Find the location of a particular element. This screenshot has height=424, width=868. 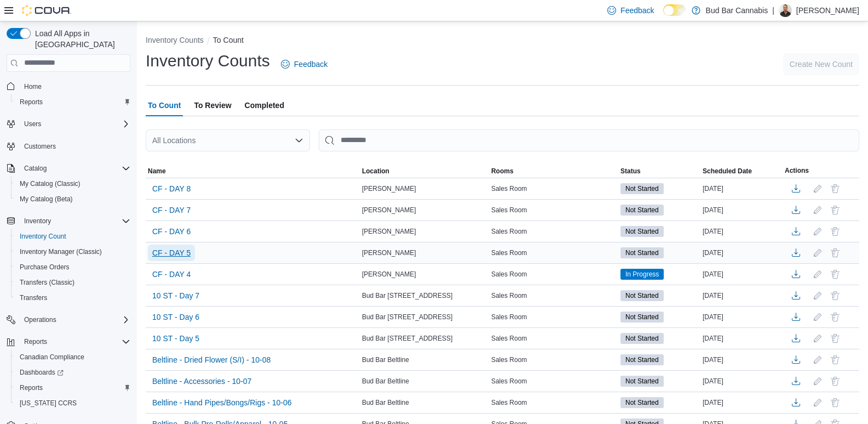

button: Inventory Counts is located at coordinates (174, 40).